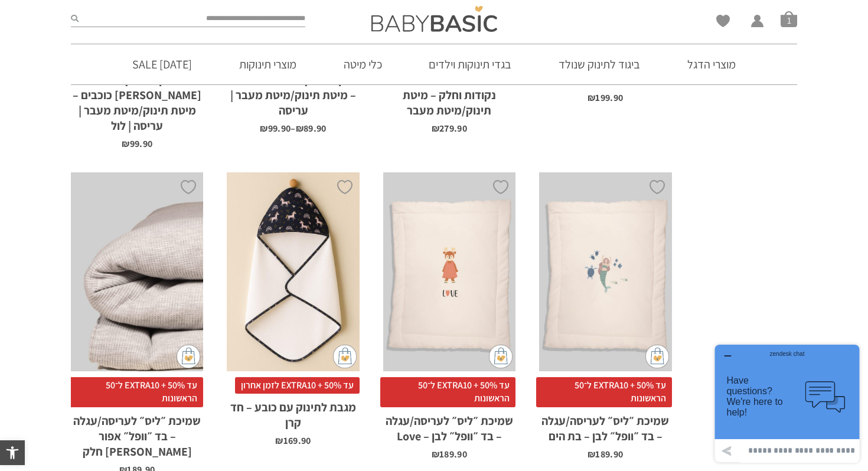 The image size is (868, 471). Describe the element at coordinates (789, 19) in the screenshot. I see `a: סל קניות1` at that location.